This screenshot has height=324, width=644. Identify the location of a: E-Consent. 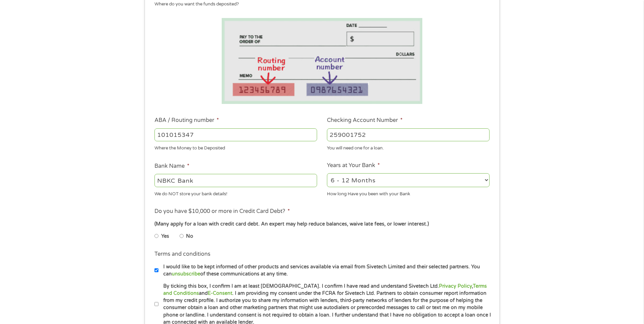
(220, 293).